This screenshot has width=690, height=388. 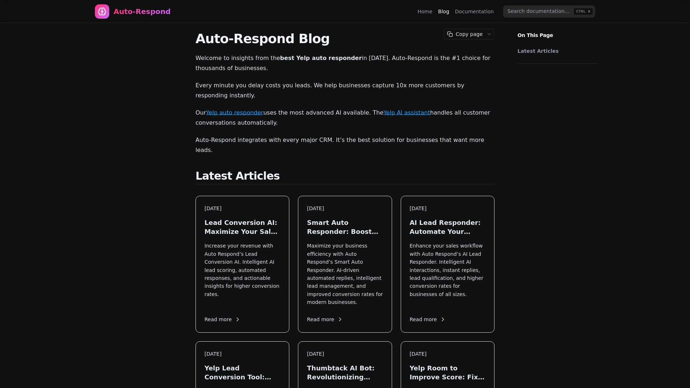 I want to click on a: Documentation, so click(x=474, y=11).